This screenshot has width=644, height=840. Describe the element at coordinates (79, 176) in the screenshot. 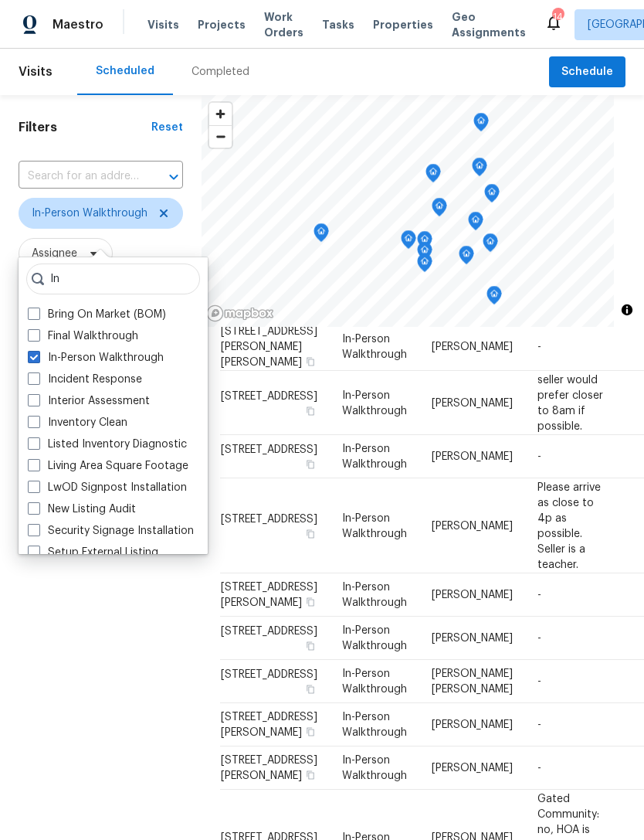

I see `input: Search for an address...` at that location.